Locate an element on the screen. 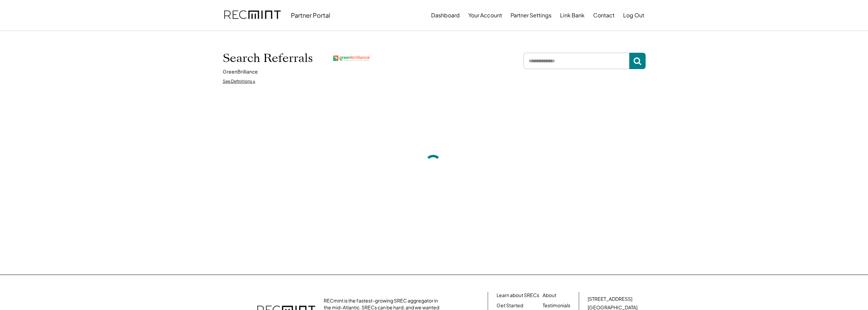 The height and width of the screenshot is (310, 868). button: Dashboard is located at coordinates (446, 16).